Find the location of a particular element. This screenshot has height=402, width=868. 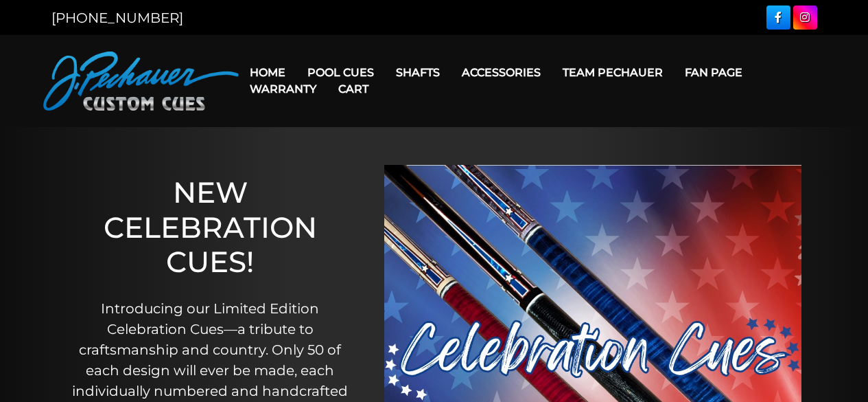

a: Home is located at coordinates (268, 72).